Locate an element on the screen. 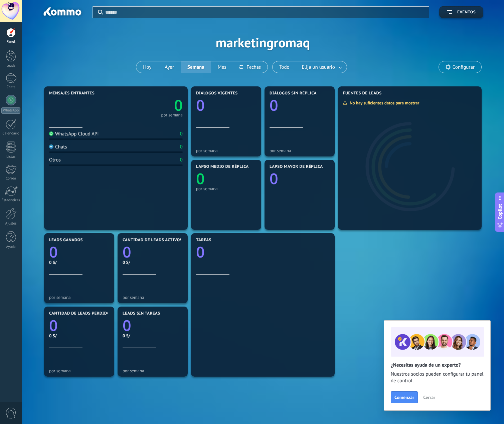  button: Todo is located at coordinates (284, 67).